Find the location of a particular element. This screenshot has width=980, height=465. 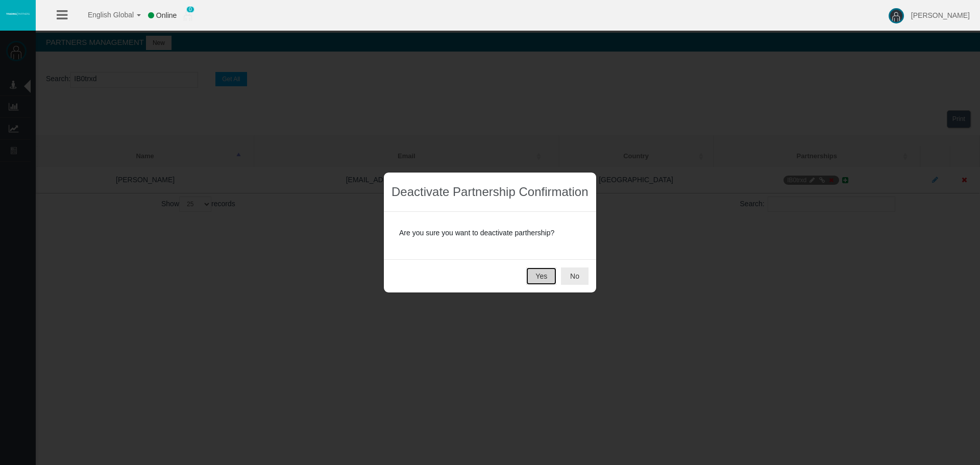

span: English Global is located at coordinates (104, 15).